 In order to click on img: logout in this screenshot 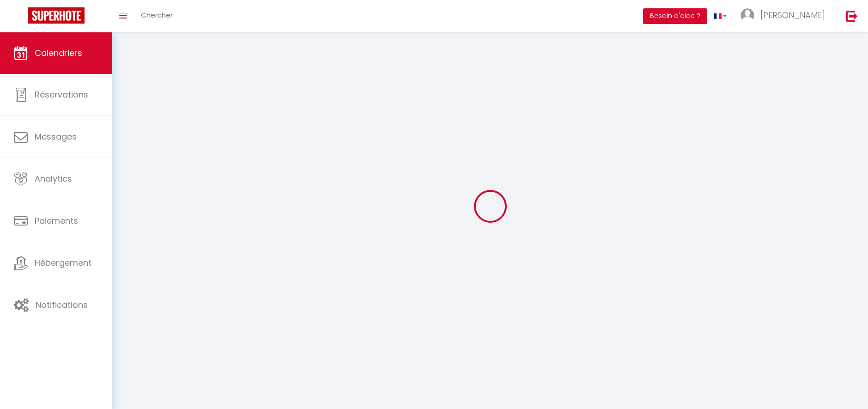, I will do `click(852, 16)`.